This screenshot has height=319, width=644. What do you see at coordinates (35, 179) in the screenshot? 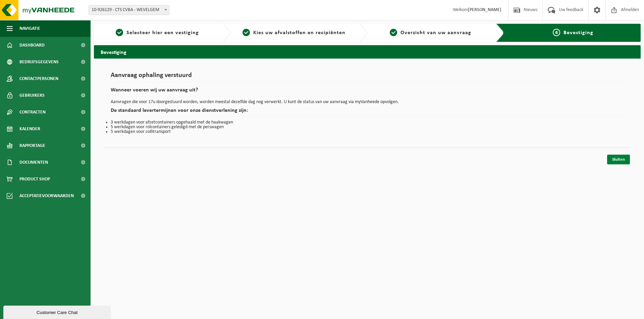
I see `span: Product Shop` at bounding box center [35, 179].